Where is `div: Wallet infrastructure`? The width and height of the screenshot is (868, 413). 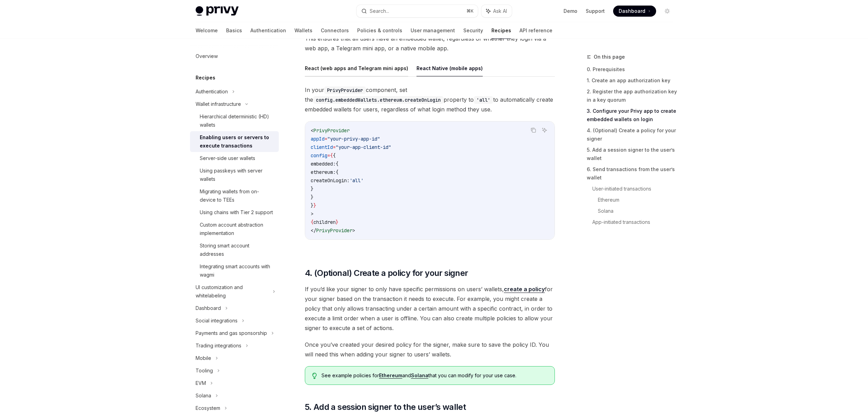 div: Wallet infrastructure is located at coordinates (219, 104).